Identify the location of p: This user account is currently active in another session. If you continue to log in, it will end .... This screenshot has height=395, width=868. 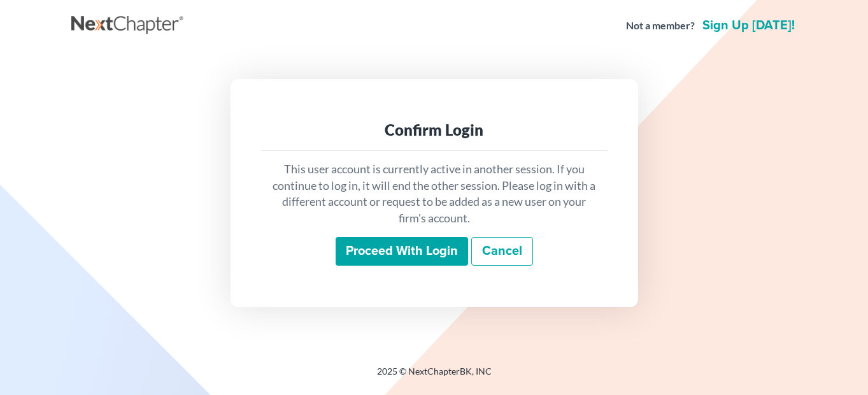
(434, 194).